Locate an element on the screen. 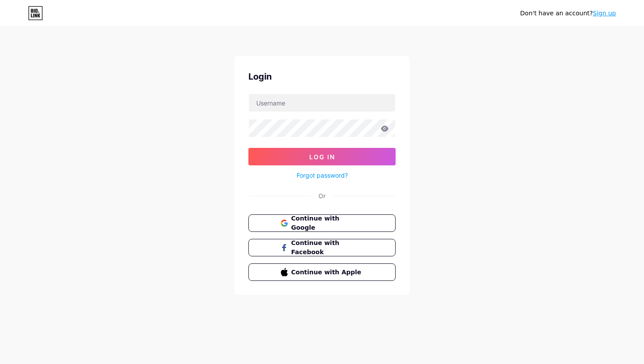 The image size is (644, 364). span: Continue with Google is located at coordinates (327, 223).